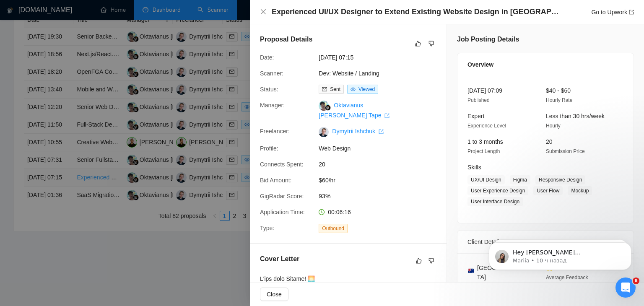 The width and height of the screenshot is (644, 306). I want to click on span: Connects Spent:, so click(282, 164).